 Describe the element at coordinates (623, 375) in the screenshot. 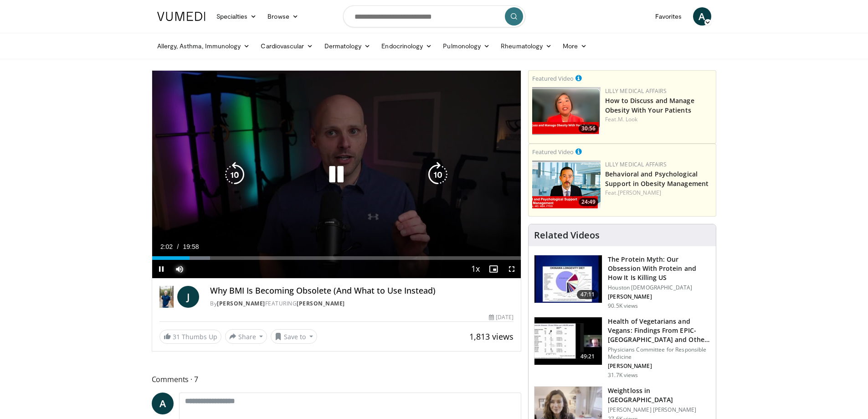

I see `p: 31.7K views` at that location.